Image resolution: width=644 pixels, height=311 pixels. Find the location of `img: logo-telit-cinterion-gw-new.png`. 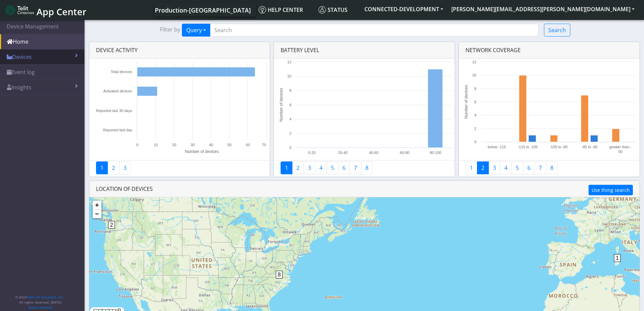

img: logo-telit-cinterion-gw-new.png is located at coordinates (20, 10).